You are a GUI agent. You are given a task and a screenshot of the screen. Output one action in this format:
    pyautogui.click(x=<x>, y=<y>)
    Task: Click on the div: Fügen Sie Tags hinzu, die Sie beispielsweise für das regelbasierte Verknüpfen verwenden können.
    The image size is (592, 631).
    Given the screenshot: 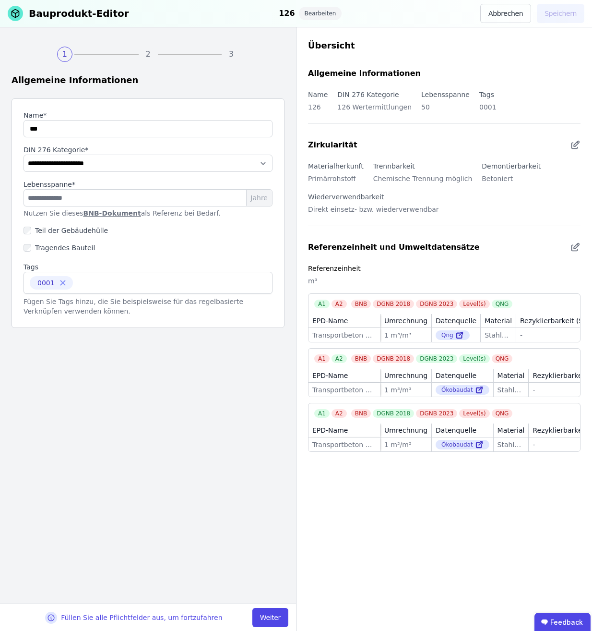 What is the action you would take?
    pyautogui.click(x=148, y=306)
    